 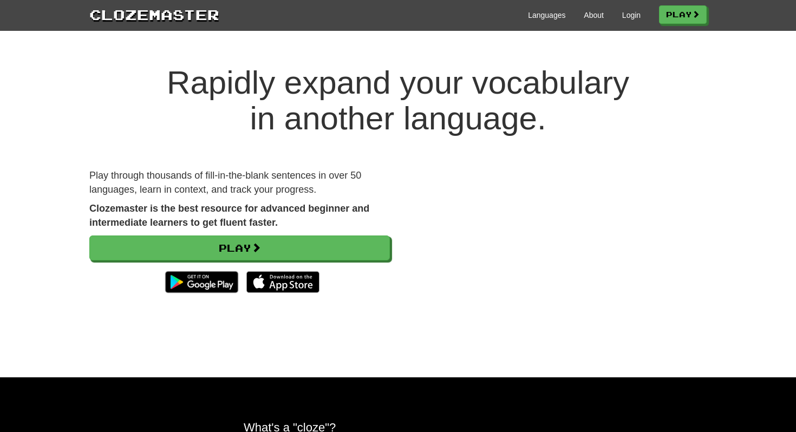 What do you see at coordinates (201, 282) in the screenshot?
I see `img: Get it on Google Play` at bounding box center [201, 282].